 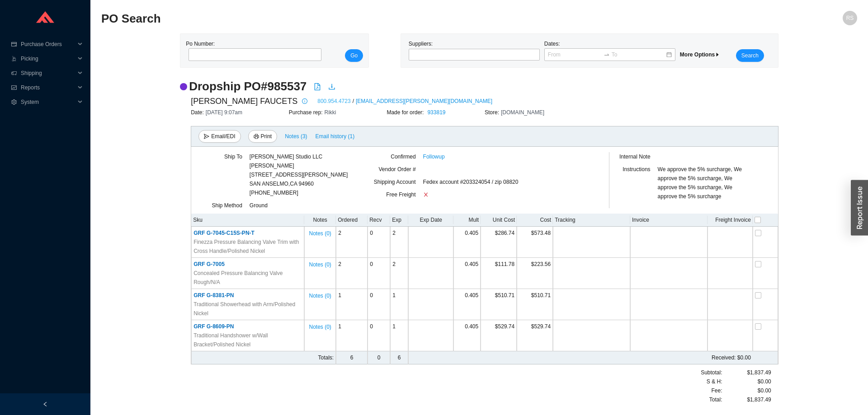 I want to click on span: Date:, so click(x=198, y=112).